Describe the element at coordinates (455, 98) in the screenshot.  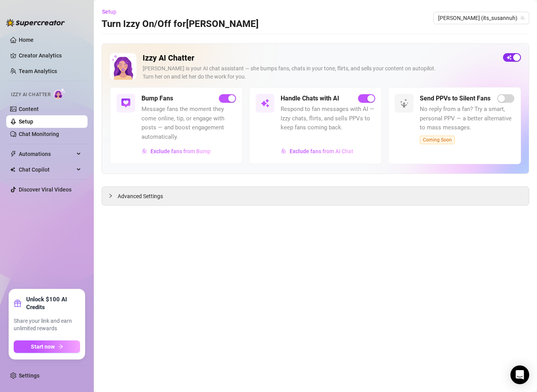
I see `h5: Send PPVs to Silent Fans` at that location.